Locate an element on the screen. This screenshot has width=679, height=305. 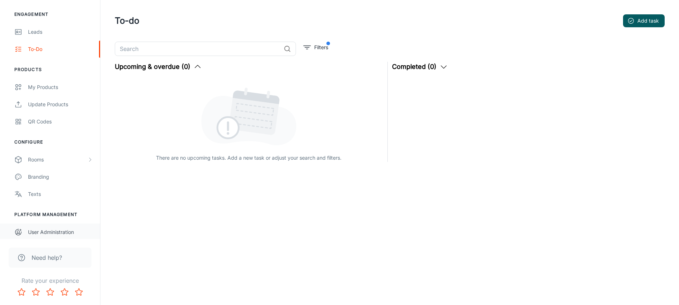
img: upcoming_and_overdue_tasks_empty_state.svg is located at coordinates (249, 115).